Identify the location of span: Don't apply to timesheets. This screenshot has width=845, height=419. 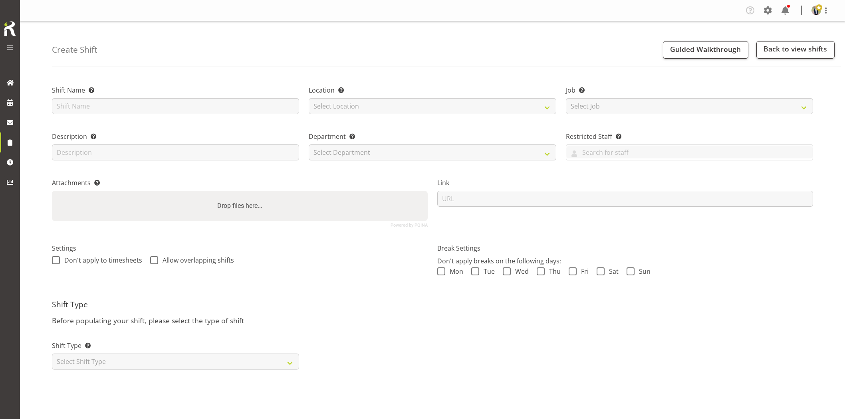
(101, 260).